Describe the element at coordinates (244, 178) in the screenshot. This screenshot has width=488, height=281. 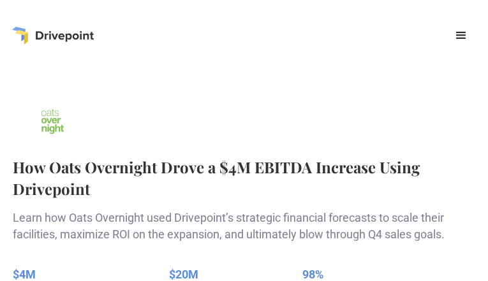
I see `h1: How Oats Overnight Drove a $4M EBITDA Increase Using Drivepoint` at that location.